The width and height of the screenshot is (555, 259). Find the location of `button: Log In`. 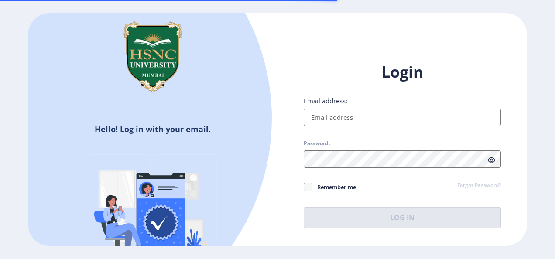

button: Log In is located at coordinates (402, 218).